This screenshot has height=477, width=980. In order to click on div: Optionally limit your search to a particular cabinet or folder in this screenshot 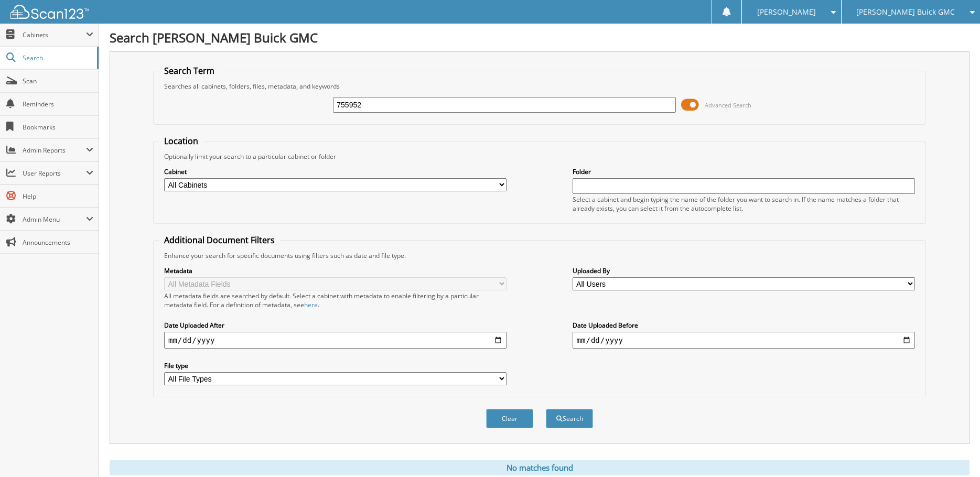, I will do `click(539, 156)`.